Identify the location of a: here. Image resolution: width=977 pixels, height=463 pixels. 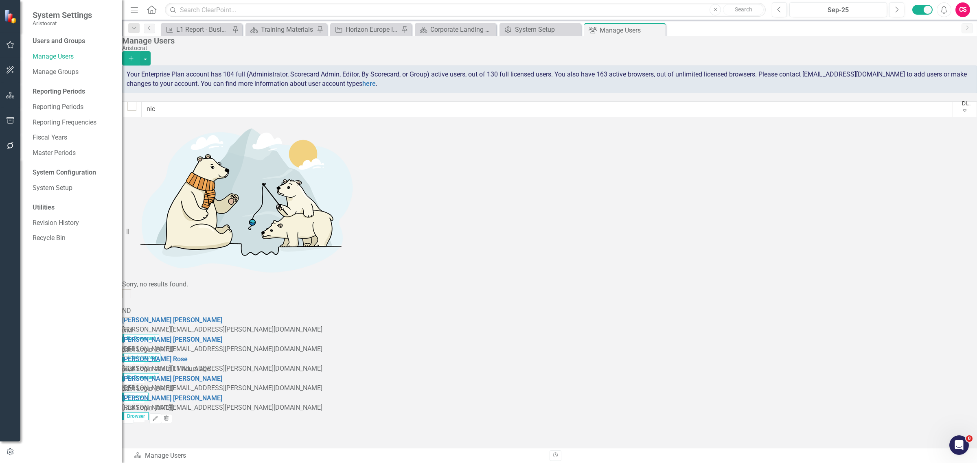
(369, 83).